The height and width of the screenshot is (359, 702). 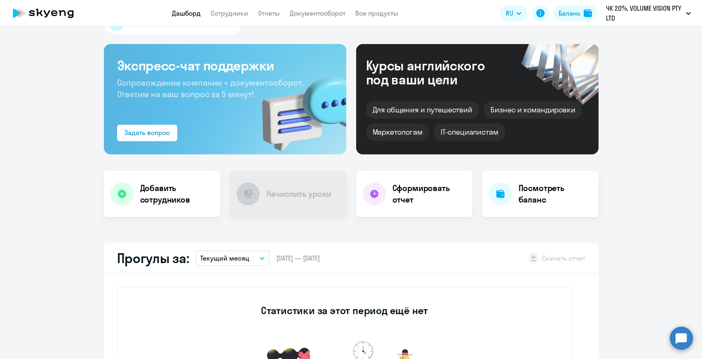 What do you see at coordinates (555, 194) in the screenshot?
I see `h4: Посмотреть баланс` at bounding box center [555, 194].